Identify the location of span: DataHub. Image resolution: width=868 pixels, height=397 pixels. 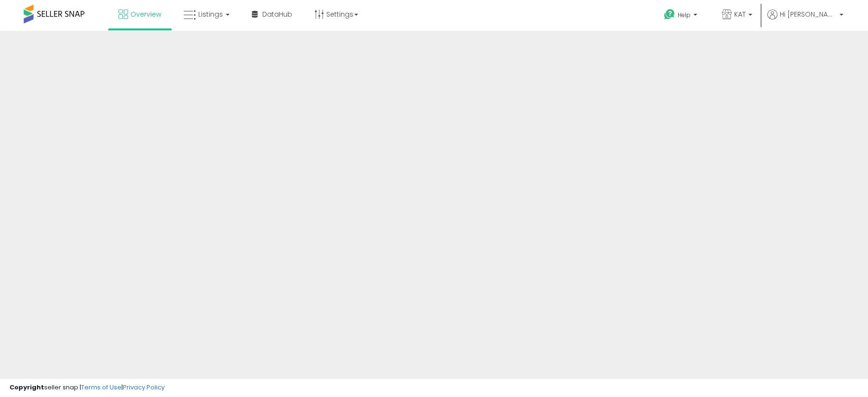
(276, 14).